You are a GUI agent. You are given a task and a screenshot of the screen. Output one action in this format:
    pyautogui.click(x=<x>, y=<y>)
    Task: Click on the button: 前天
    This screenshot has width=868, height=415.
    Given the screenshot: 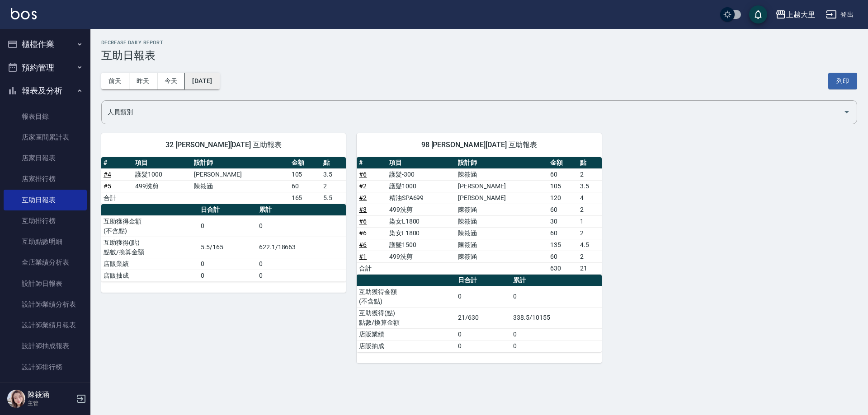 What is the action you would take?
    pyautogui.click(x=115, y=81)
    